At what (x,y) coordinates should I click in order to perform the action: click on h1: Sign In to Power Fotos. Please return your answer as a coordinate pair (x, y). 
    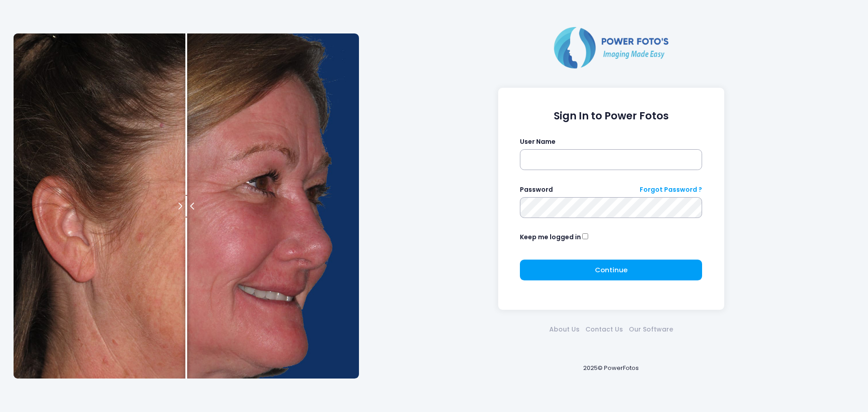
    Looking at the image, I should click on (611, 116).